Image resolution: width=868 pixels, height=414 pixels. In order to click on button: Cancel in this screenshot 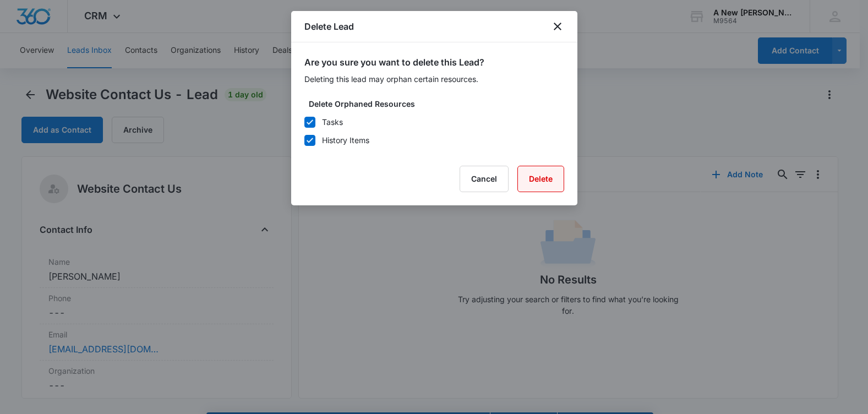, I will do `click(484, 179)`.